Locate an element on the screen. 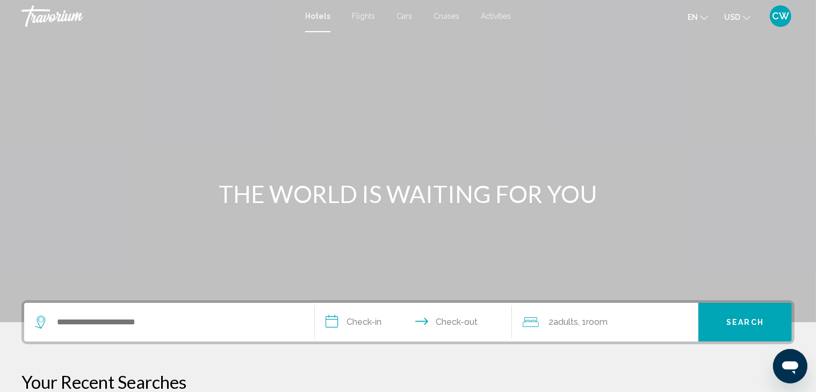 The width and height of the screenshot is (816, 392). span: Cruises is located at coordinates (446, 16).